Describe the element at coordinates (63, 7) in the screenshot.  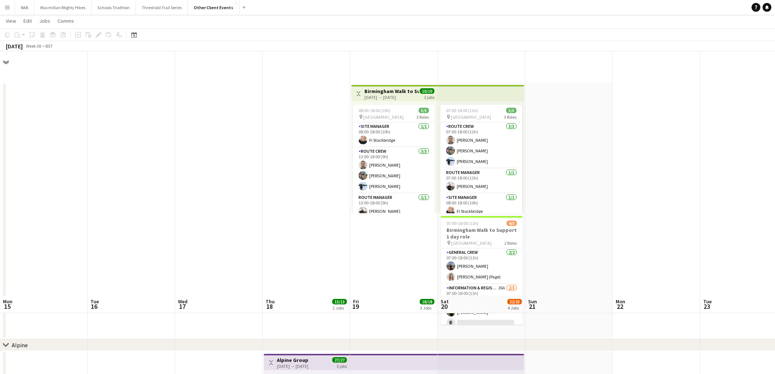
I see `button: Macmillan Mighty Hikes` at that location.